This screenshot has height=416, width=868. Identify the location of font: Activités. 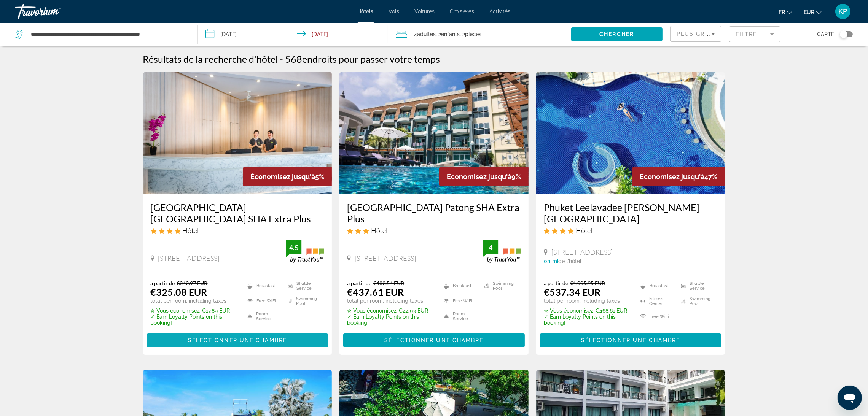
(500, 12).